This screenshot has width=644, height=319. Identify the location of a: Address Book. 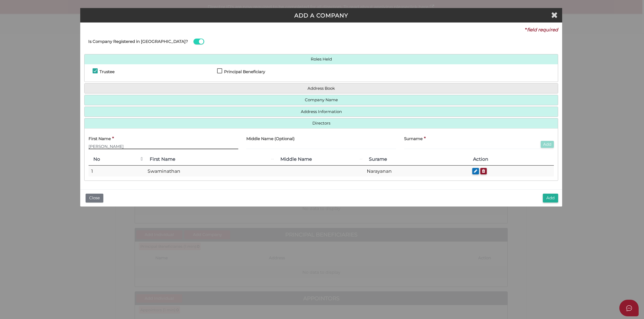
(321, 89).